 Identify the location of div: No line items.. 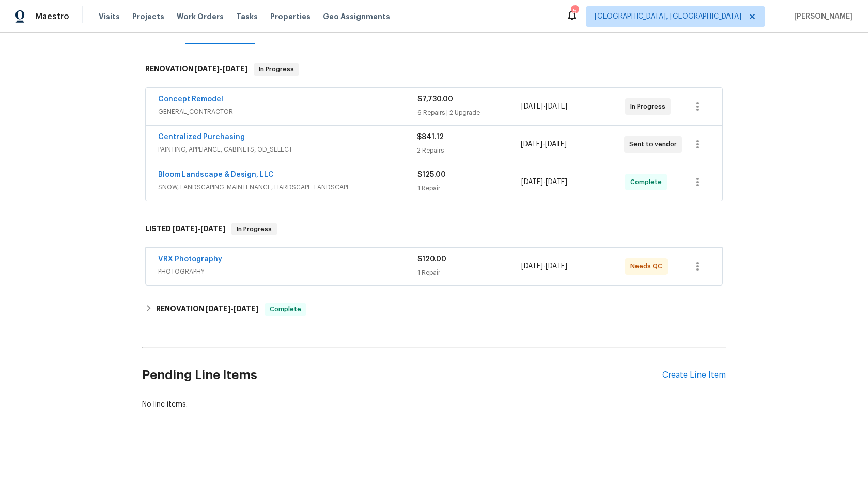
(434, 405).